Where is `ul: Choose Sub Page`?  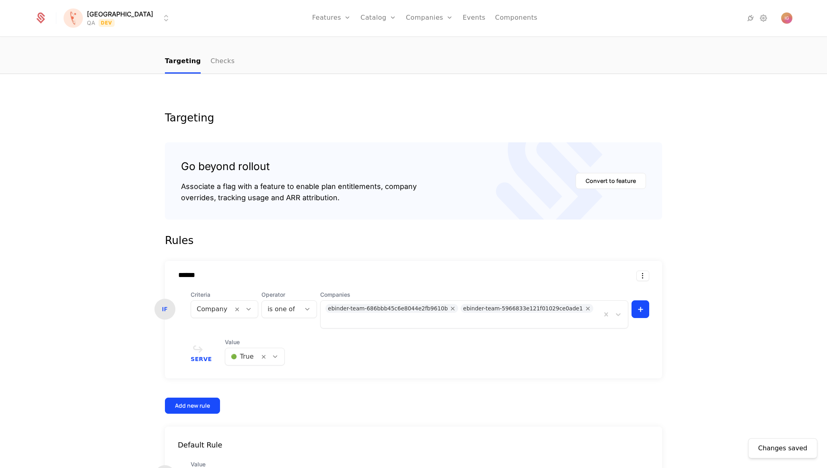
ul: Choose Sub Page is located at coordinates (200, 62).